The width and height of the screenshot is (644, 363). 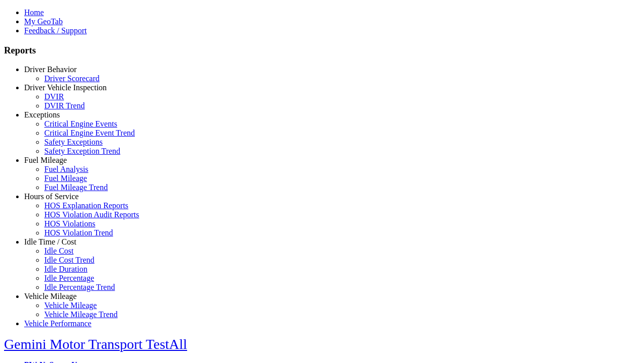 What do you see at coordinates (69, 260) in the screenshot?
I see `a: Idle Cost Trend` at bounding box center [69, 260].